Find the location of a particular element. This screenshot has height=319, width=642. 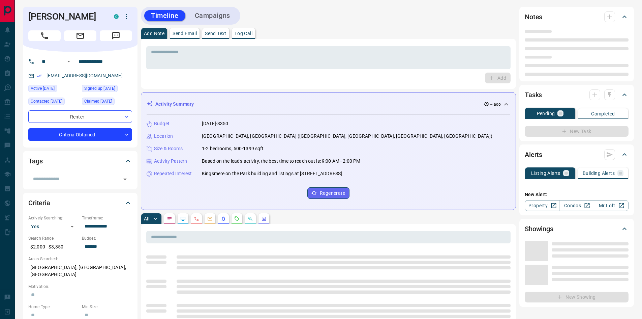

p: Size & Rooms is located at coordinates (169, 148).